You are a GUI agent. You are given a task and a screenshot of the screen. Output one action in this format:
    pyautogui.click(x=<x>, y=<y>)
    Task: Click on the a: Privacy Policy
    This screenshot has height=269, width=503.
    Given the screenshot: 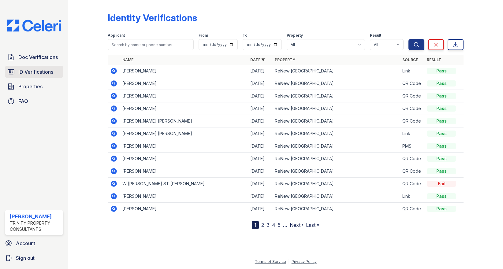 What is the action you would take?
    pyautogui.click(x=304, y=261)
    